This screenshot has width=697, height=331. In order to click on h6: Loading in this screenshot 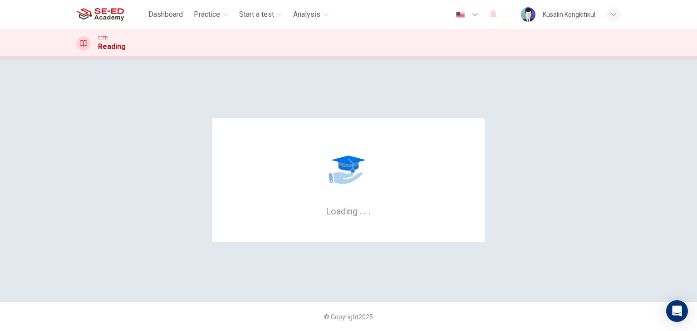, I will do `click(348, 211)`.